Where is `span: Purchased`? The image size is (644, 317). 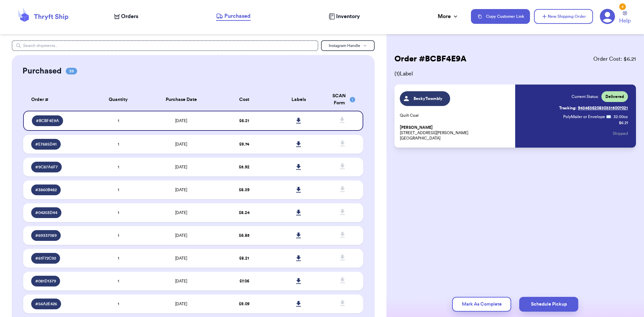 span: Purchased is located at coordinates (238, 16).